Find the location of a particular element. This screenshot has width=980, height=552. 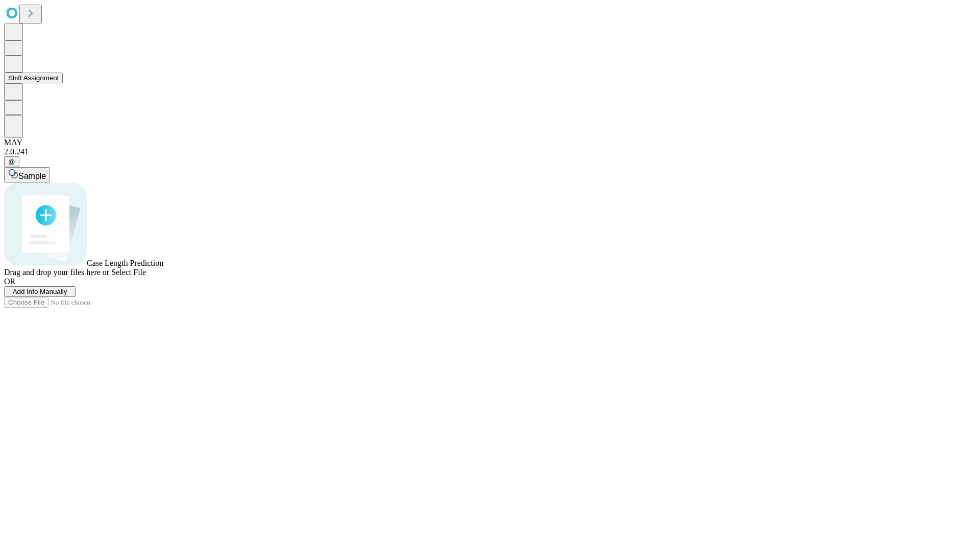

button: Shift Assignment is located at coordinates (33, 77).